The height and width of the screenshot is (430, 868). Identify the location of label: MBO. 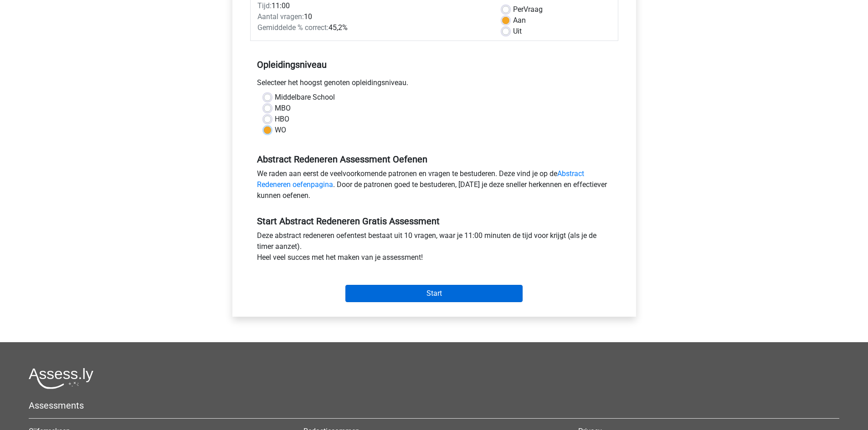
(282, 109).